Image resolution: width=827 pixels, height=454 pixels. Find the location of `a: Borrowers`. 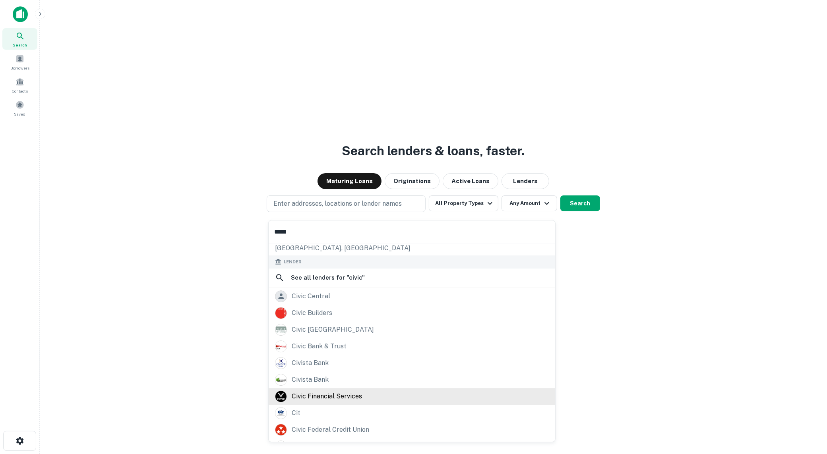

a: Borrowers is located at coordinates (20, 62).